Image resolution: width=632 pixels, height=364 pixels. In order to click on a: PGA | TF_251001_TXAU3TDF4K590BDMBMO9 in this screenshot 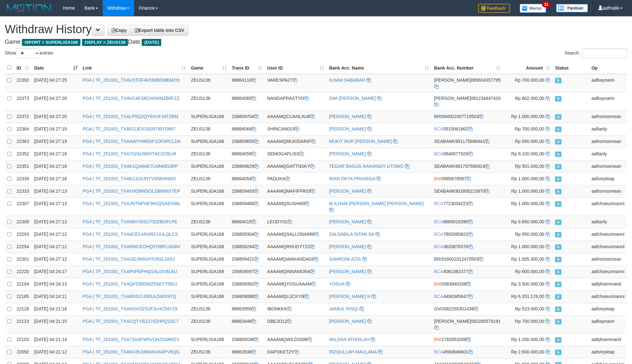, I will do `click(131, 80)`.